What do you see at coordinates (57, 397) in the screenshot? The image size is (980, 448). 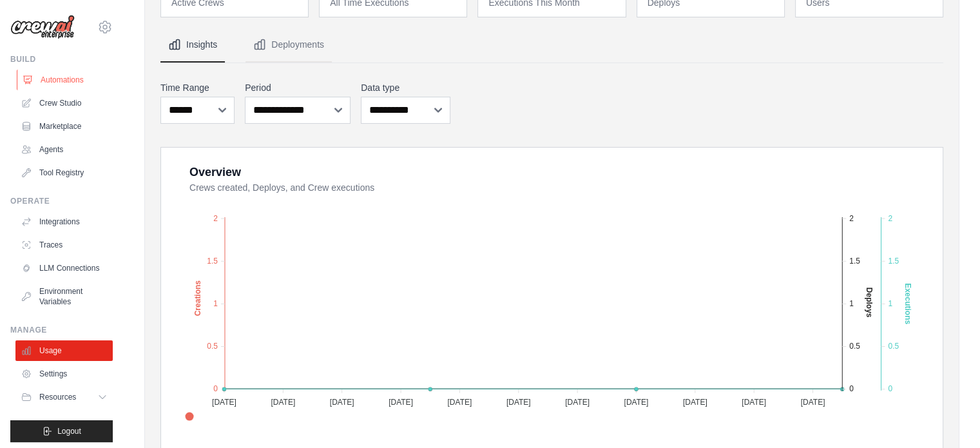 I see `span: Resources` at bounding box center [57, 397].